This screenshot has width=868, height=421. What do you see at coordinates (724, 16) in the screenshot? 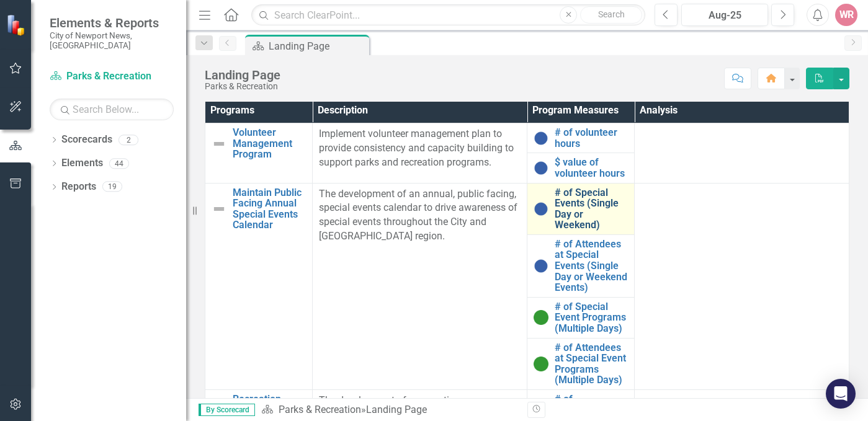
I see `div: Aug-25` at bounding box center [724, 16].